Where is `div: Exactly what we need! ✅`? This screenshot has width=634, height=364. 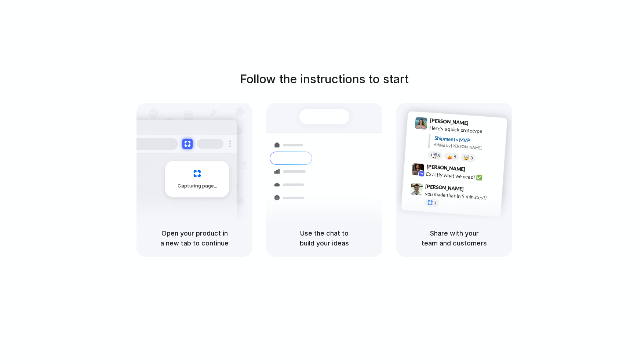 div: Exactly what we need! ✅ is located at coordinates (463, 176).